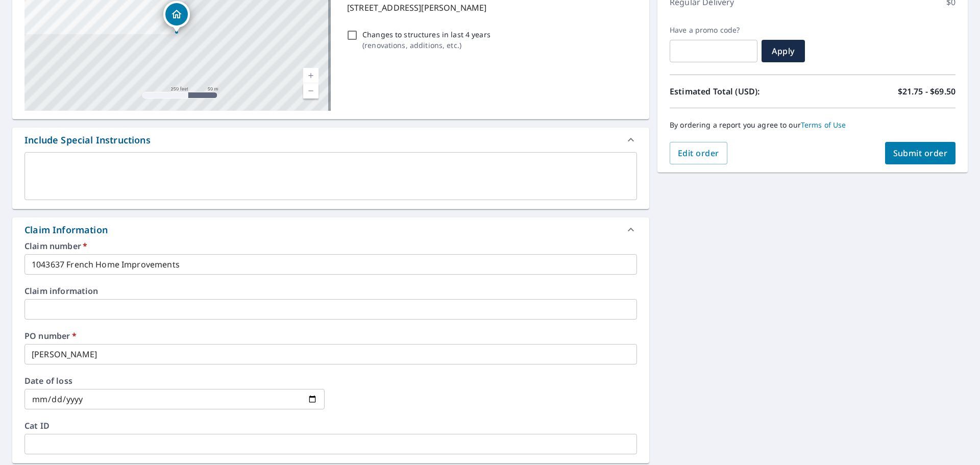 Image resolution: width=980 pixels, height=465 pixels. What do you see at coordinates (174, 381) in the screenshot?
I see `label: Date of loss` at bounding box center [174, 381].